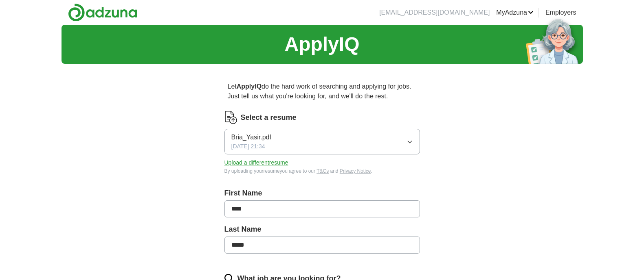 The height and width of the screenshot is (280, 644). I want to click on p: Let do the hard work of searching and applying for jobs. Just tell us what you're looking for, an..., so click(322, 91).